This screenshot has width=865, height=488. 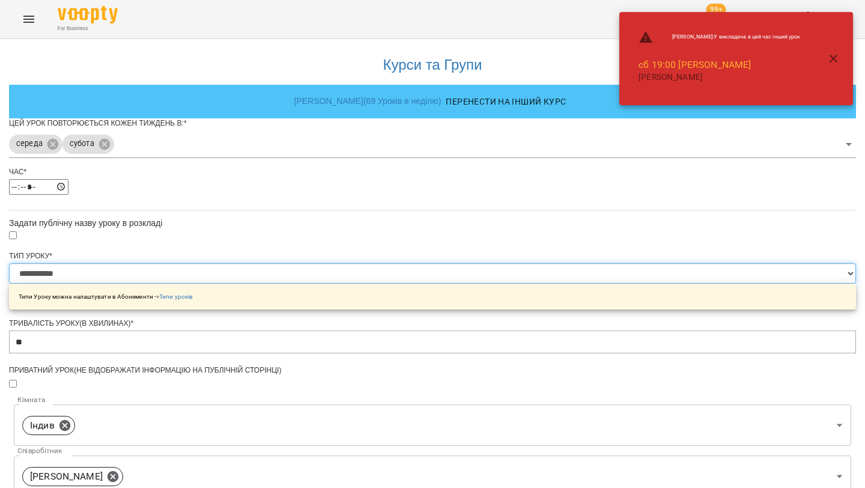 What do you see at coordinates (432, 65) in the screenshot?
I see `h3: Курси та Групи` at bounding box center [432, 65].